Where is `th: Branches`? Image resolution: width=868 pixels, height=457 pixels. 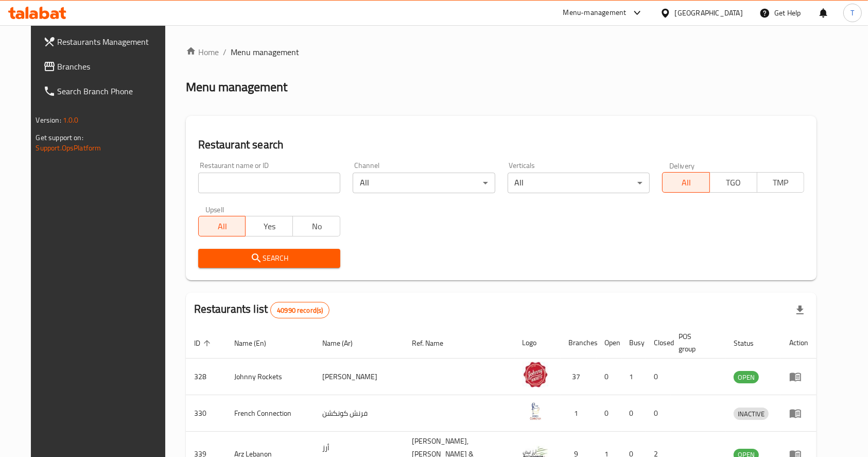 th: Branches is located at coordinates (579, 343).